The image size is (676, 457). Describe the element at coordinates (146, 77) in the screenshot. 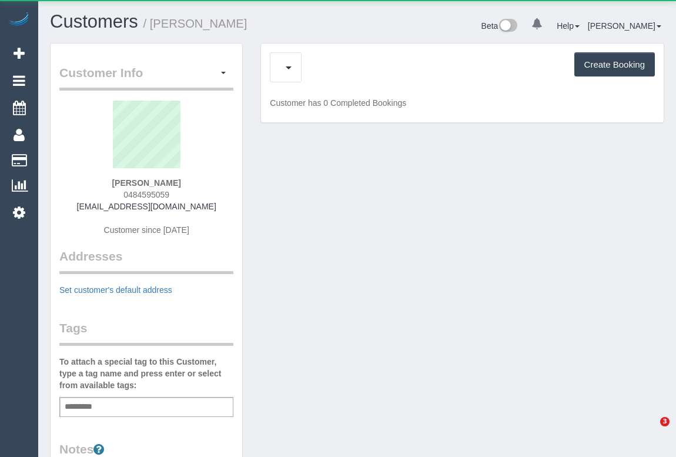

I see `legend: Customer Info` at that location.